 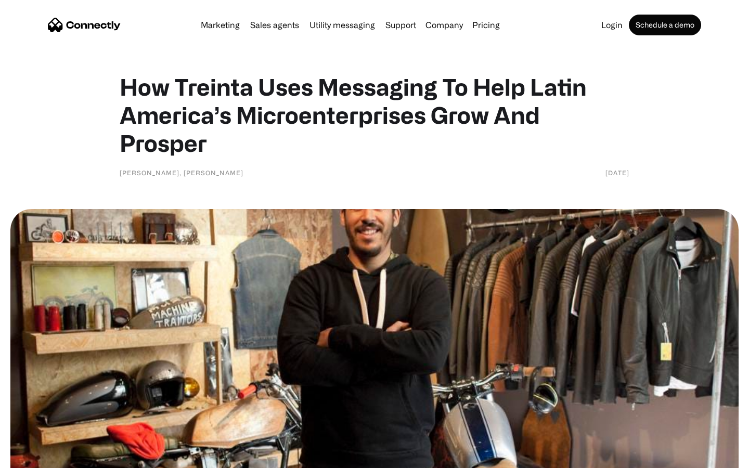 I want to click on a: Support, so click(x=401, y=25).